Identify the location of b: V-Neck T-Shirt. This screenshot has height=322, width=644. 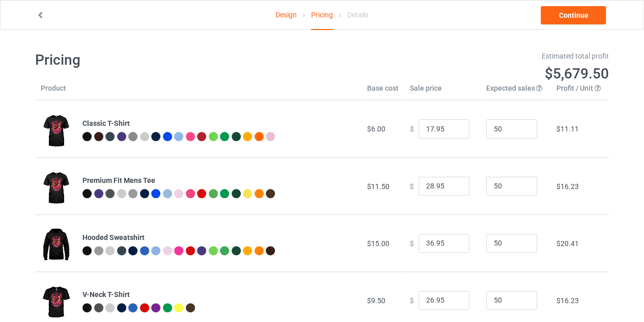
(106, 294).